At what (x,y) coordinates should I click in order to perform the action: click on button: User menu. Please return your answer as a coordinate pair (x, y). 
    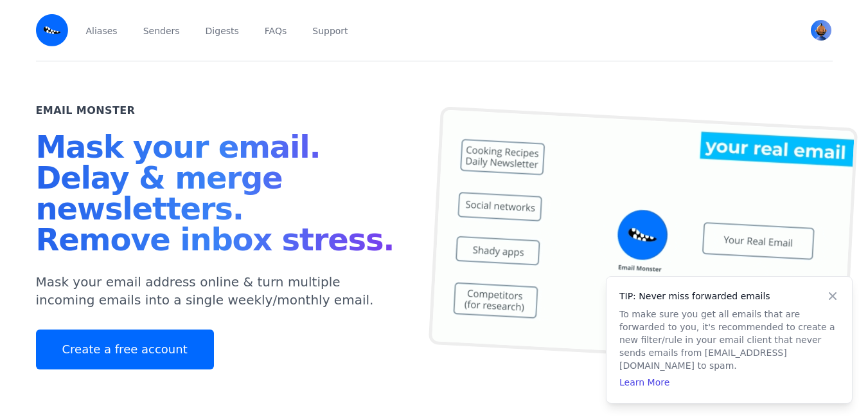
    Looking at the image, I should click on (821, 30).